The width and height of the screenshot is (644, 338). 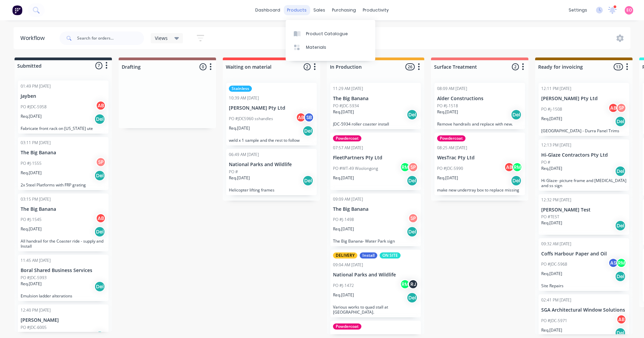 I want to click on p: PO #J-1498, so click(x=344, y=219).